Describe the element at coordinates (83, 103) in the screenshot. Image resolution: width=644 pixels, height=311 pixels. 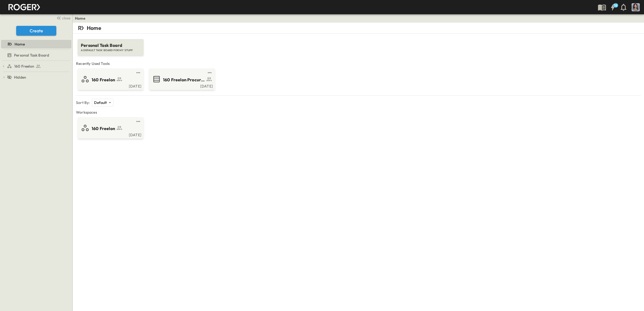
I see `p: Sort By:` at that location.